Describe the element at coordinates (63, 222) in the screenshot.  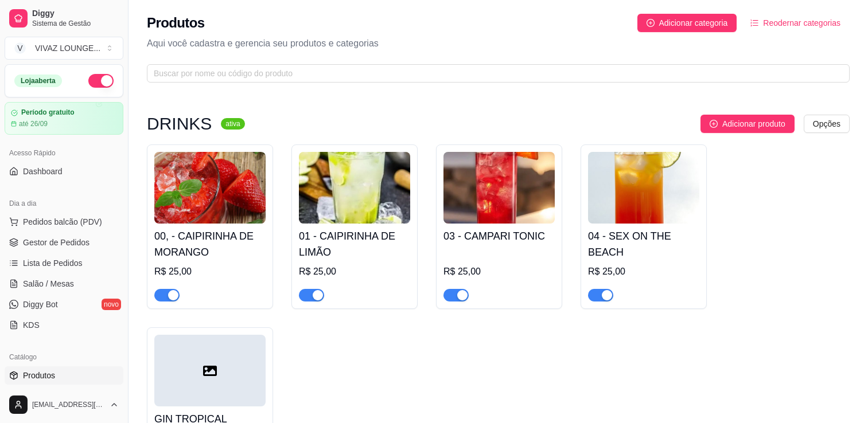
I see `span: Pedidos balcão (PDV)` at that location.